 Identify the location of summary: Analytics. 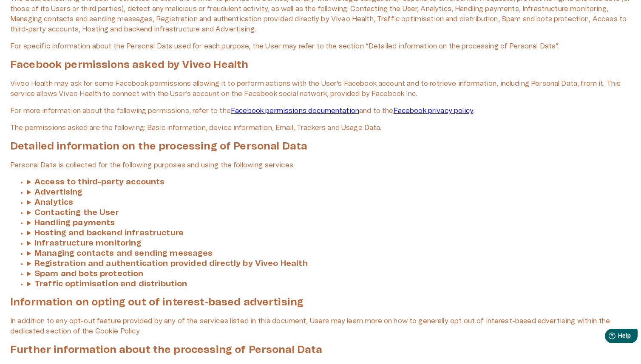
(329, 203).